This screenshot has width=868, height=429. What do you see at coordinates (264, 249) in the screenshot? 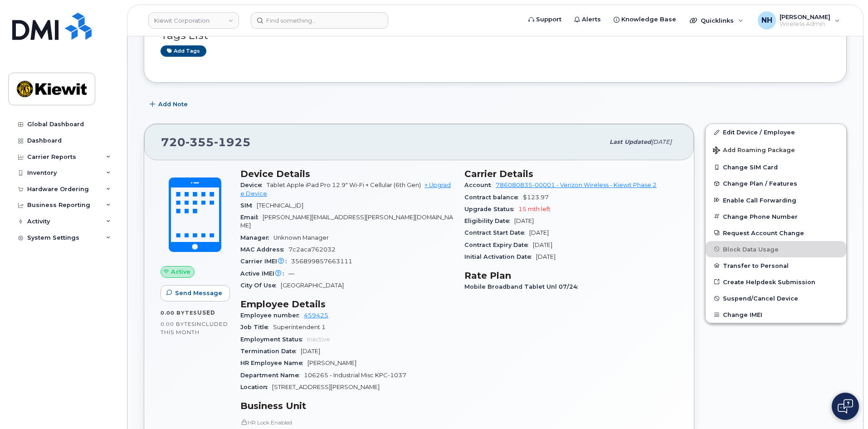
I see `span: MAC Address` at bounding box center [264, 249].